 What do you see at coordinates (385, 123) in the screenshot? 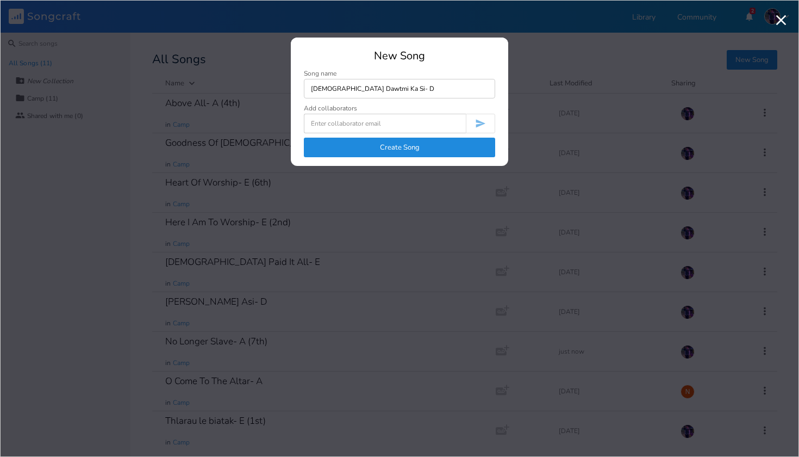
I see `input: Enter collaborator email` at bounding box center [385, 123].